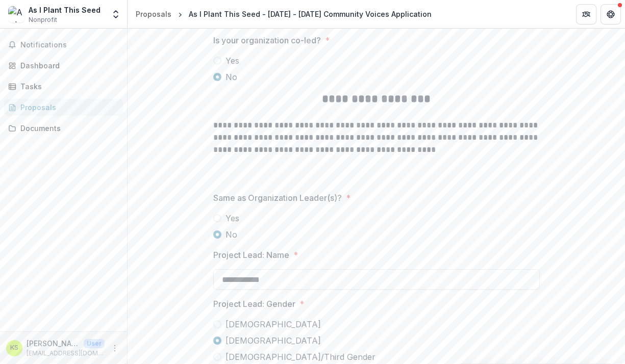  Describe the element at coordinates (64, 65) in the screenshot. I see `a: Dashboard` at that location.